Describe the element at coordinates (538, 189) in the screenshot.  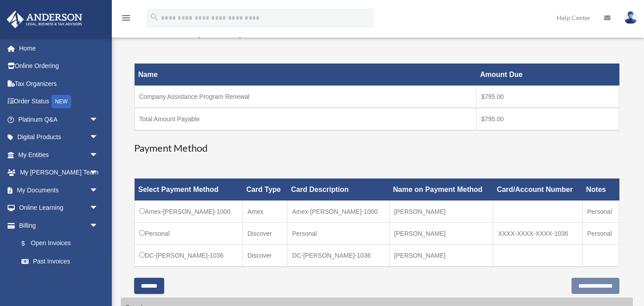
I see `th: Card/Account Number` at that location.